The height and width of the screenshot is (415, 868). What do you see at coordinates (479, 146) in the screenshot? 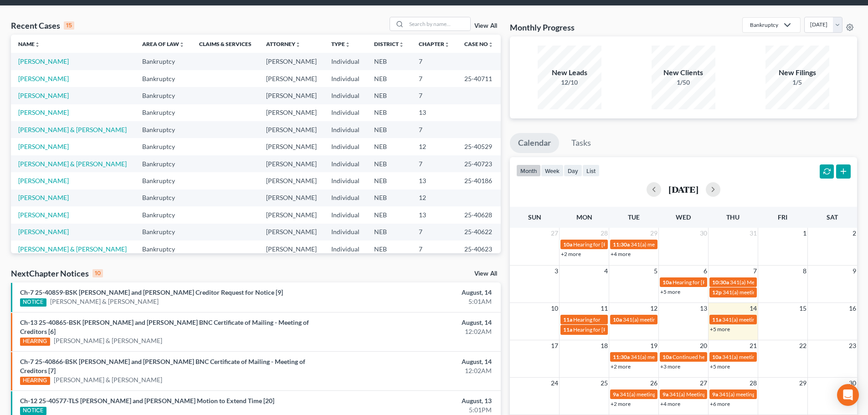
I see `td: 25-40529` at bounding box center [479, 146].